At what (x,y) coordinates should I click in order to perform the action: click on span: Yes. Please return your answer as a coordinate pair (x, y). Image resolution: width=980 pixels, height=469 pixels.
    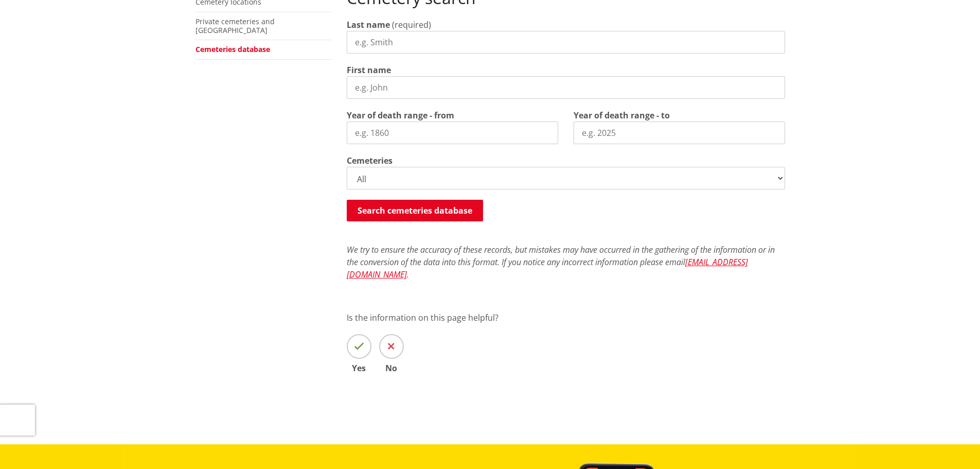
    Looking at the image, I should click on (359, 368).